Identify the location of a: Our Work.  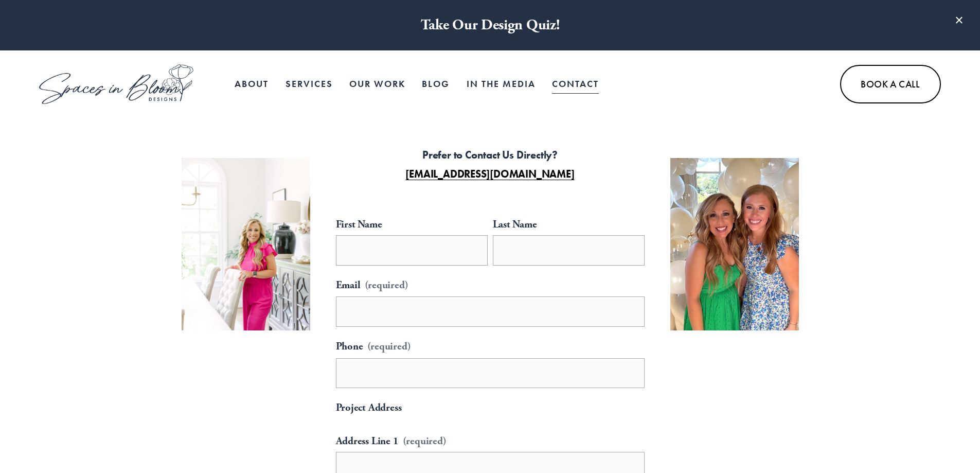
(377, 84).